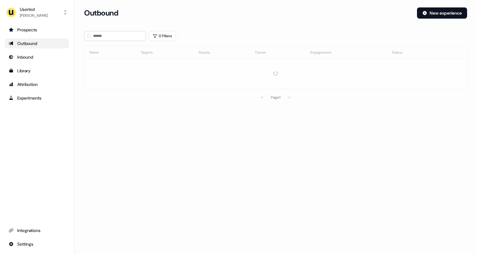 The width and height of the screenshot is (477, 254). Describe the element at coordinates (37, 98) in the screenshot. I see `a: Go to experiments` at that location.